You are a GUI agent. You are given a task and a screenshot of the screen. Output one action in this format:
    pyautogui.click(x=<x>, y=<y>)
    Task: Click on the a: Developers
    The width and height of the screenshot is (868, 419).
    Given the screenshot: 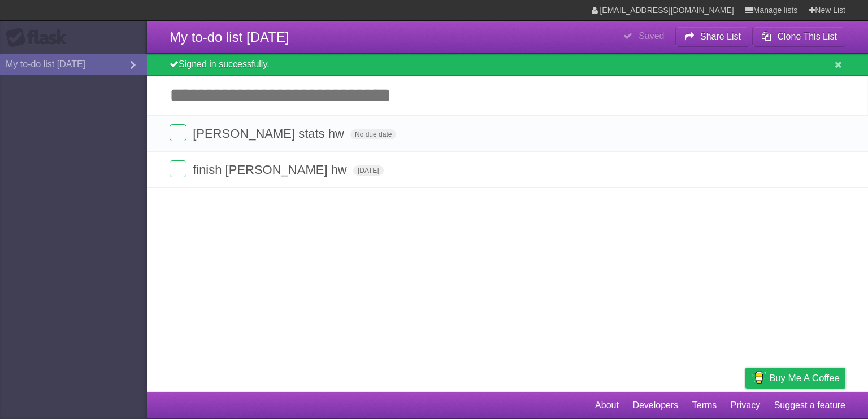 What is the action you would take?
    pyautogui.click(x=655, y=406)
    